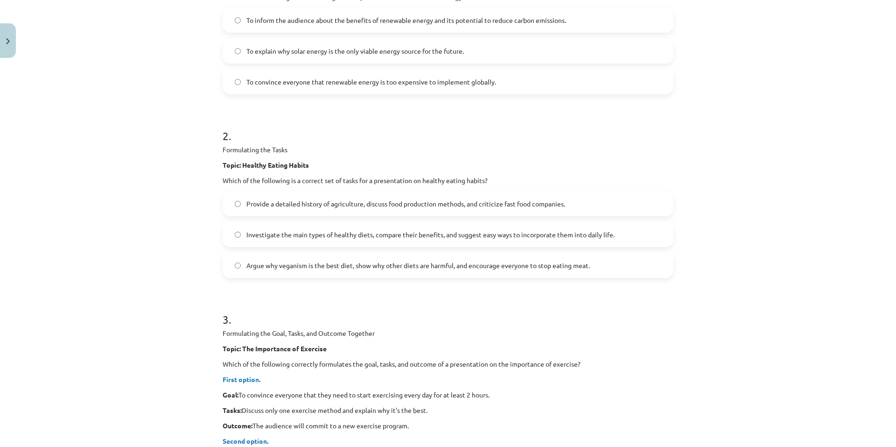 This screenshot has height=447, width=896. What do you see at coordinates (231, 395) in the screenshot?
I see `strong: Goal:` at bounding box center [231, 395].